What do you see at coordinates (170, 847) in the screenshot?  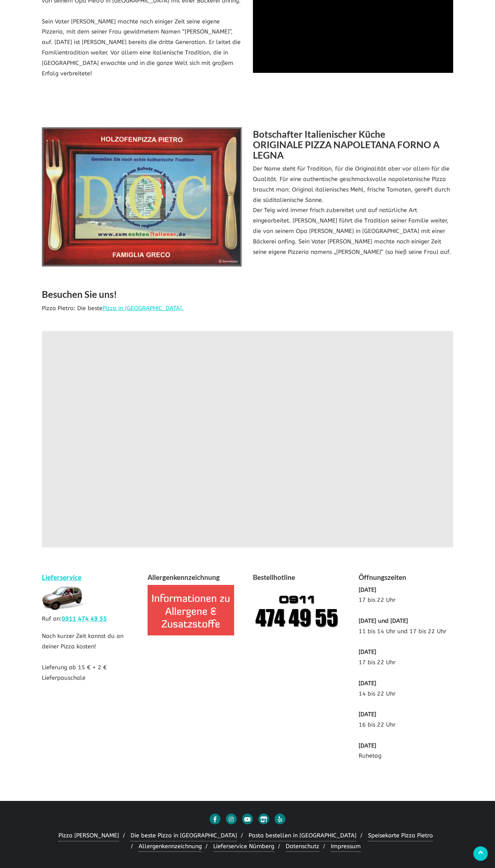 I see `a: Allergenkennzeichnung` at bounding box center [170, 847].